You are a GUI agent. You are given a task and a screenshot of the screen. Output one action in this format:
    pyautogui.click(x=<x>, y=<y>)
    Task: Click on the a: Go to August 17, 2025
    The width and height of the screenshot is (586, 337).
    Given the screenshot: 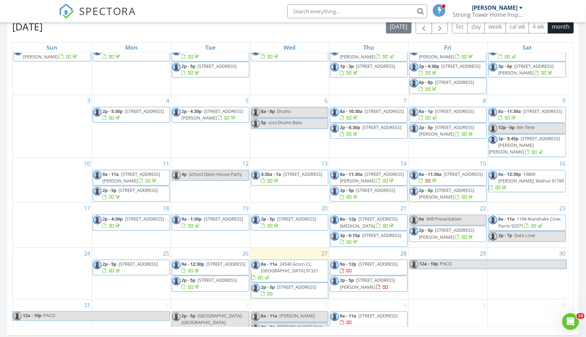 What is the action you would take?
    pyautogui.click(x=87, y=208)
    